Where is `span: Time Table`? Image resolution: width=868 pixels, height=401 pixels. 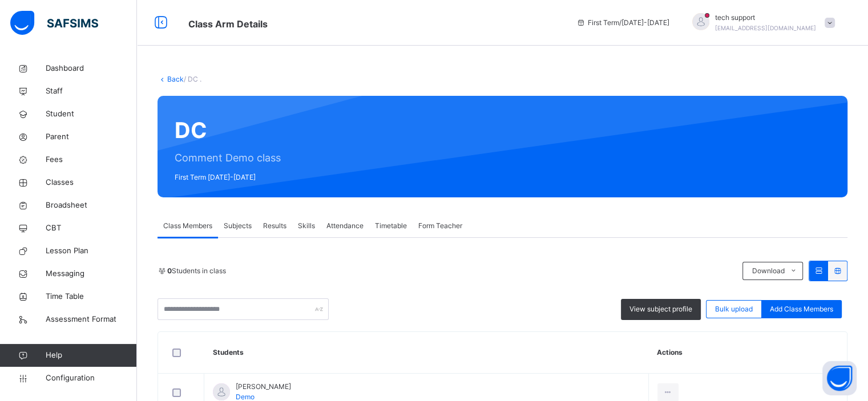 span: Time Table is located at coordinates (91, 297).